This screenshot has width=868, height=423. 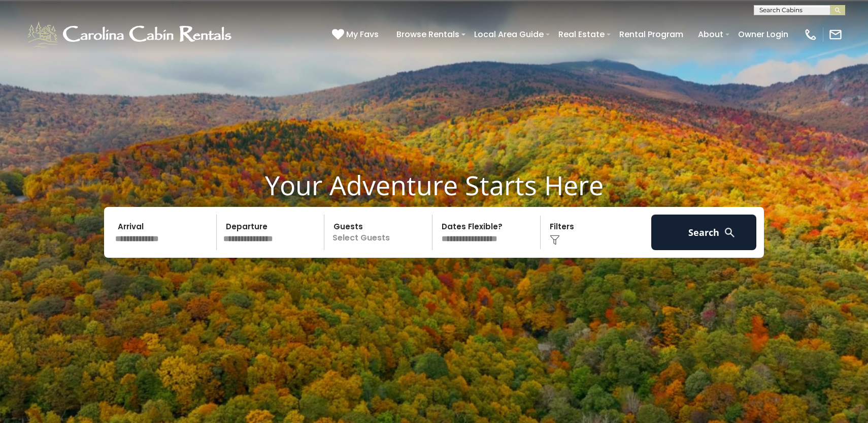 I want to click on img: White-1-1-2.png, so click(x=130, y=35).